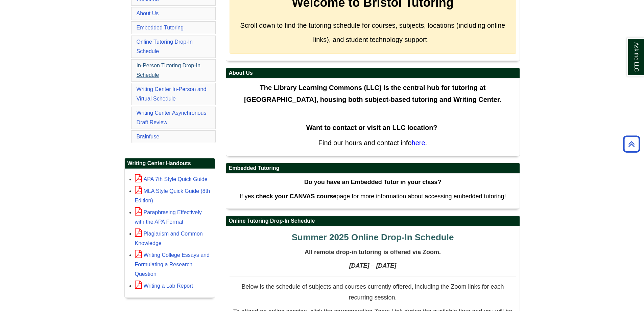  I want to click on span: here, so click(419, 143).